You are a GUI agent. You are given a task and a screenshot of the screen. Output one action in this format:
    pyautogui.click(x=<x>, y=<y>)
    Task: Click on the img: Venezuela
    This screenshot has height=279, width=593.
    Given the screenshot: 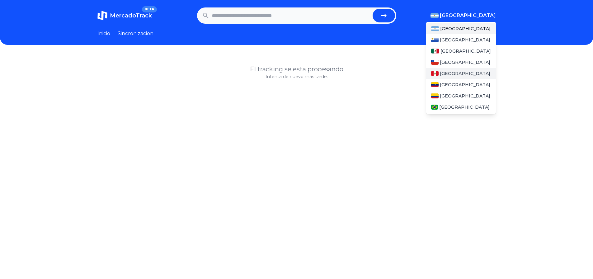 What is the action you would take?
    pyautogui.click(x=435, y=85)
    